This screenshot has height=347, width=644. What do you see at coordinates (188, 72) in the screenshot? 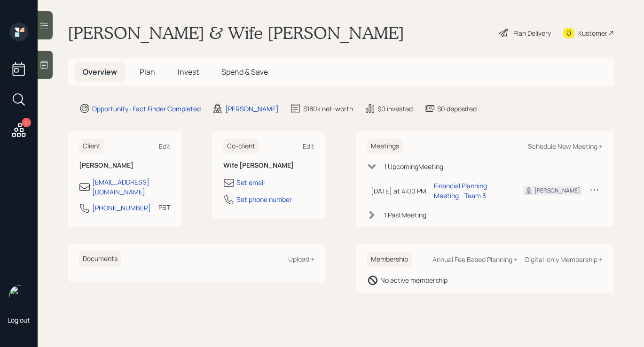
I see `span: Invest` at bounding box center [188, 72].